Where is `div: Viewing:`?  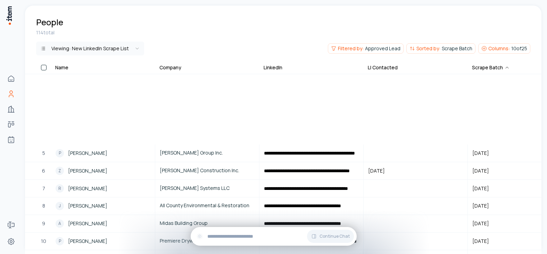
div: Viewing: is located at coordinates (90, 49).